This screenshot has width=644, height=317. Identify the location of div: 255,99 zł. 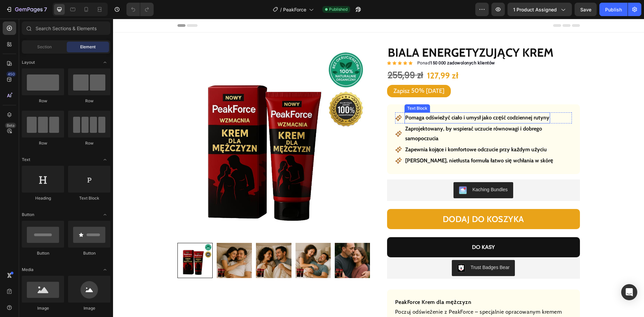
(293, 57).